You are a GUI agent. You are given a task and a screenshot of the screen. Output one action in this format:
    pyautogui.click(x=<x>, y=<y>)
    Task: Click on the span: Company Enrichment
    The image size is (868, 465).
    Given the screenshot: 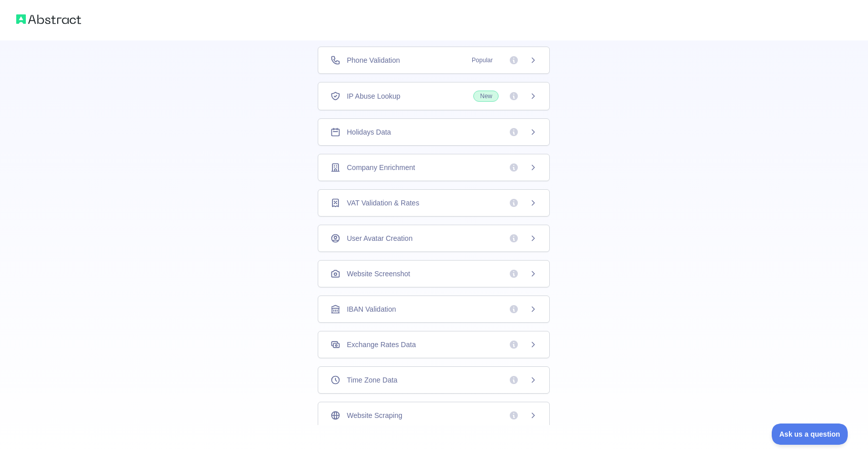 What is the action you would take?
    pyautogui.click(x=380, y=168)
    